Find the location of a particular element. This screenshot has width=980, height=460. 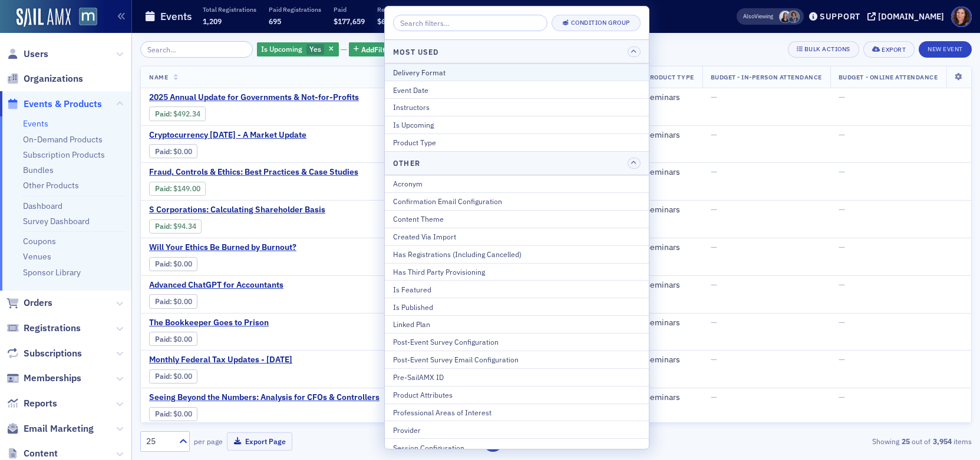

strong: 3,954 is located at coordinates (942, 442).